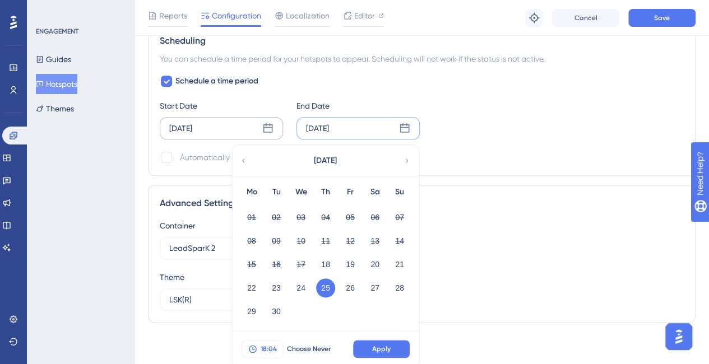  Describe the element at coordinates (173, 16) in the screenshot. I see `span: Reports` at that location.